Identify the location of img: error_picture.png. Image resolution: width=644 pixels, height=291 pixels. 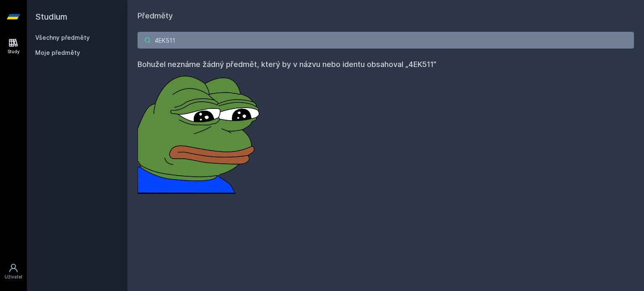
(200, 132).